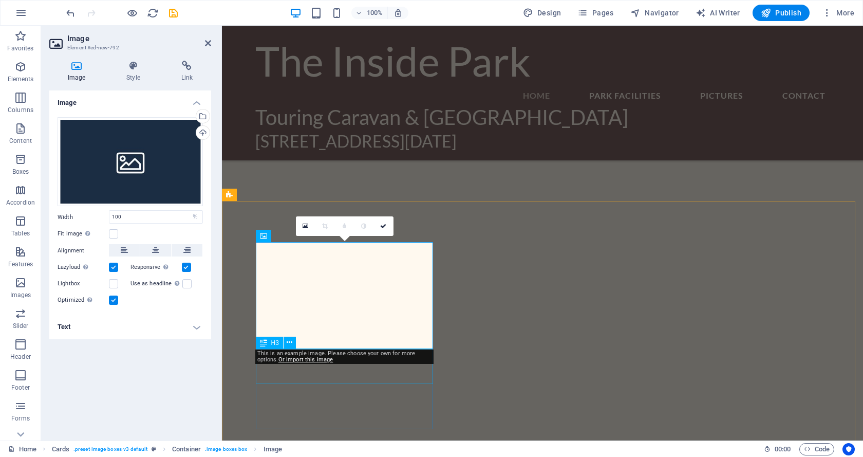  I want to click on p: Footer, so click(21, 387).